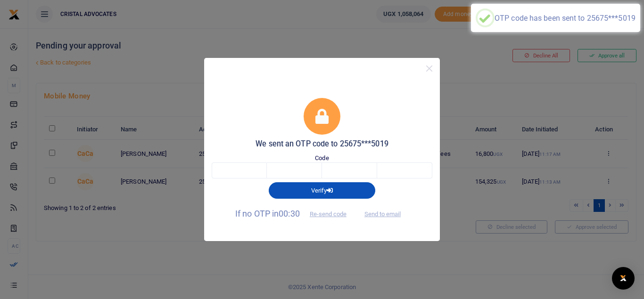  Describe the element at coordinates (429, 68) in the screenshot. I see `button: Close` at that location.